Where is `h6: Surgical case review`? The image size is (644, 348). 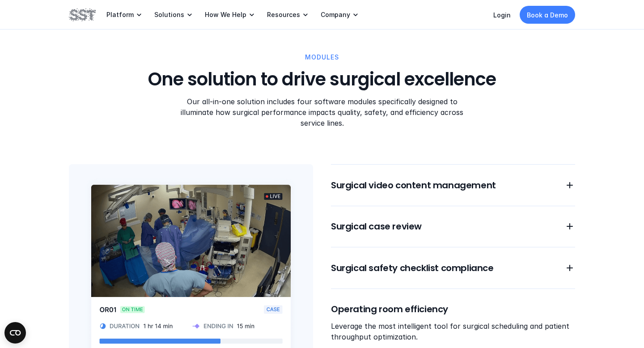
h6: Surgical case review is located at coordinates (442, 227).